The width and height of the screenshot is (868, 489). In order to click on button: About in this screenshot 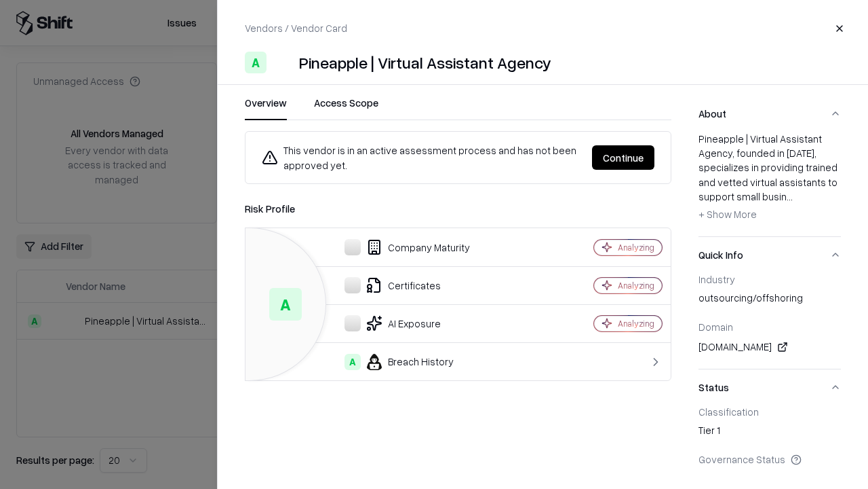, I will do `click(769, 113)`.